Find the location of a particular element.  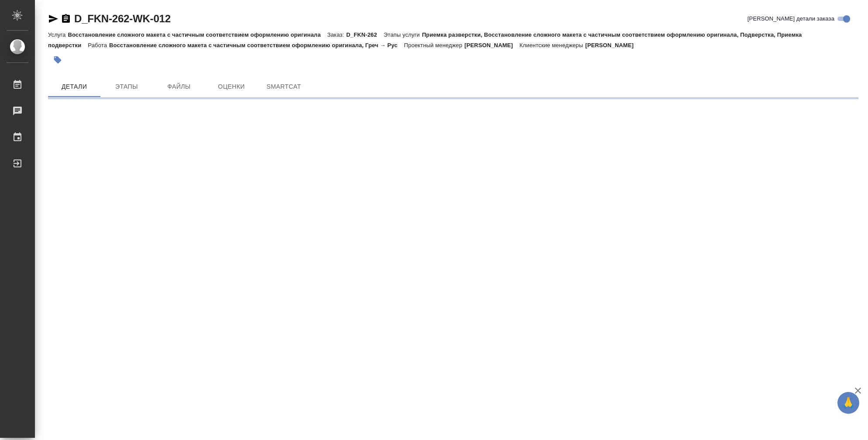

p: Клиентские менеджеры is located at coordinates (552, 45).